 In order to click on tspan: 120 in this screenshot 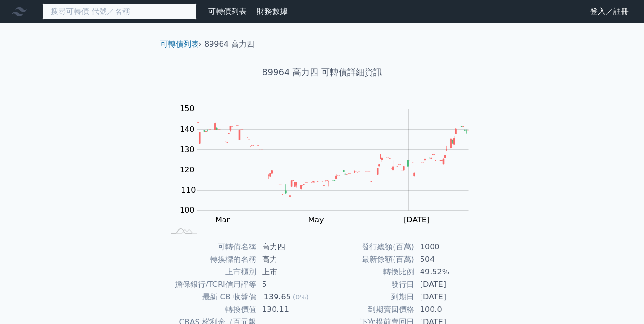, I will do `click(187, 170)`.